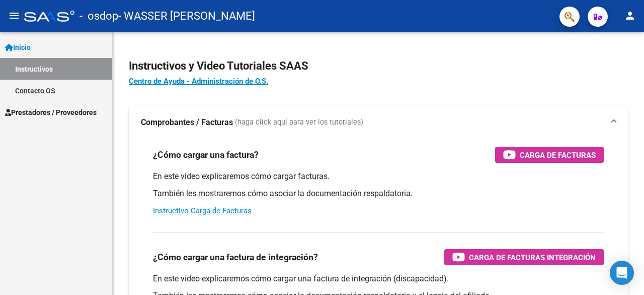  Describe the element at coordinates (235, 257) in the screenshot. I see `h3: ¿Cómo cargar una factura de integración?` at that location.